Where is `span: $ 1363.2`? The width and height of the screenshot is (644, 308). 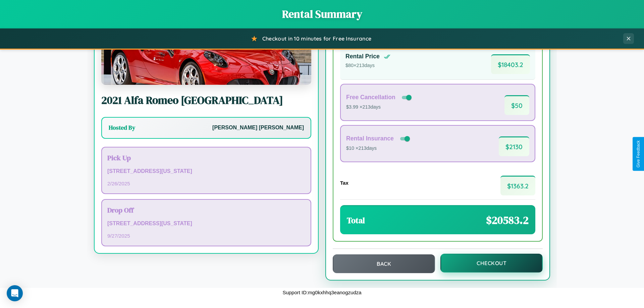 span: $ 1363.2 is located at coordinates (518, 185).